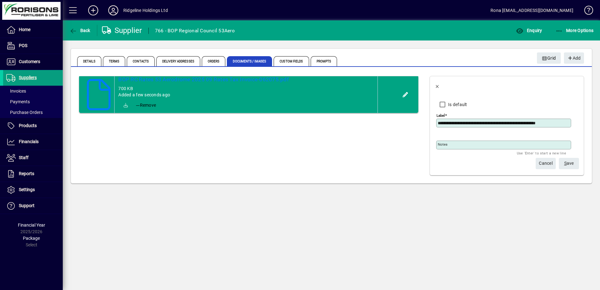  What do you see at coordinates (29, 61) in the screenshot?
I see `span: Customers` at bounding box center [29, 61].